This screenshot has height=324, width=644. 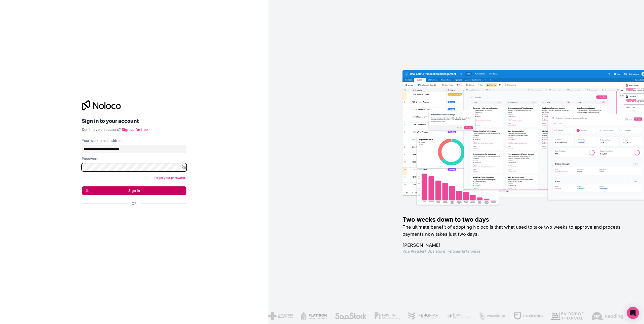 I want to click on div: Open Intercom Messenger, so click(x=632, y=313).